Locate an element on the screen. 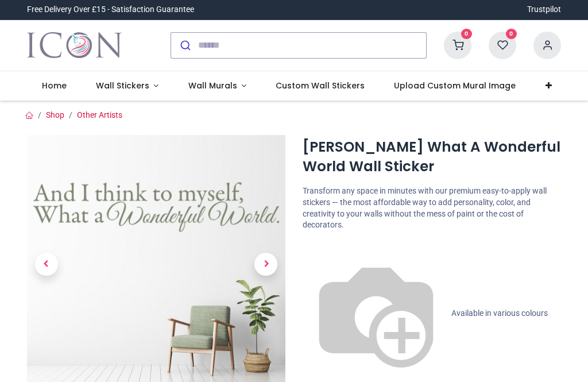 This screenshot has height=382, width=588. a: Previous is located at coordinates (46, 264).